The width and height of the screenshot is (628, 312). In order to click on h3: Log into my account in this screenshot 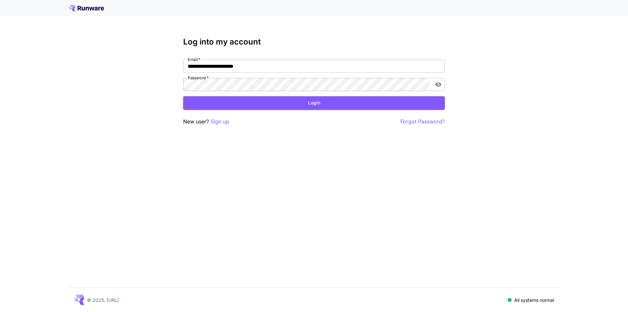, I will do `click(314, 42)`.